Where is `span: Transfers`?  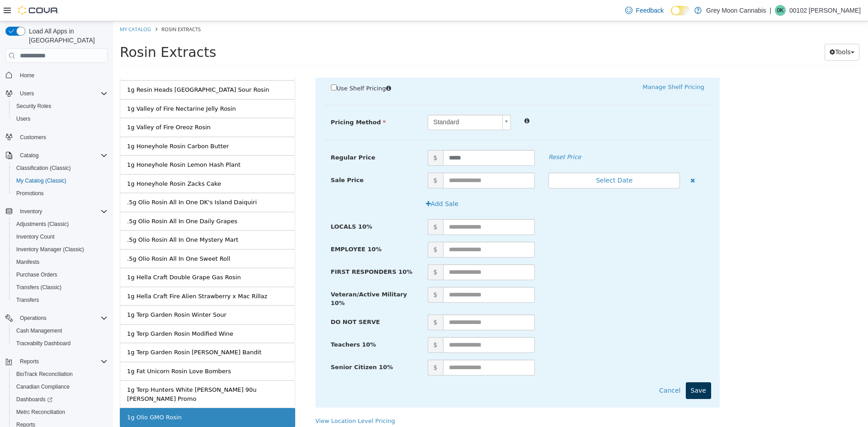 span: Transfers is located at coordinates (60, 300).